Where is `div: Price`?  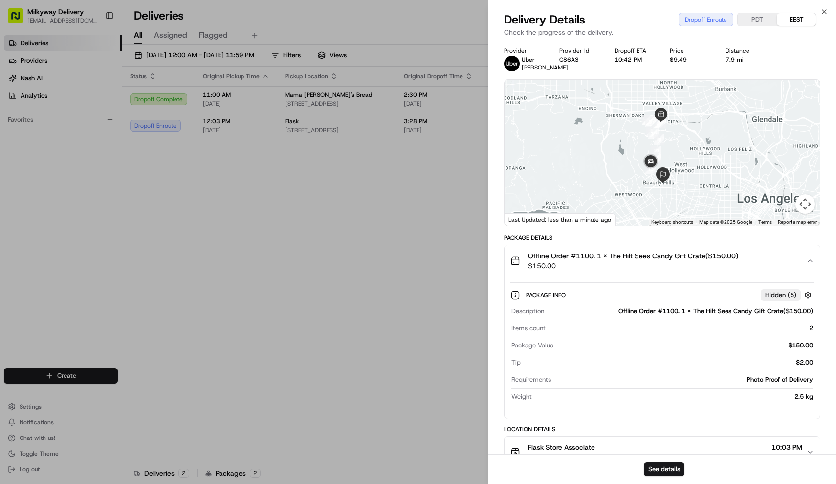 div: Price is located at coordinates (690, 51).